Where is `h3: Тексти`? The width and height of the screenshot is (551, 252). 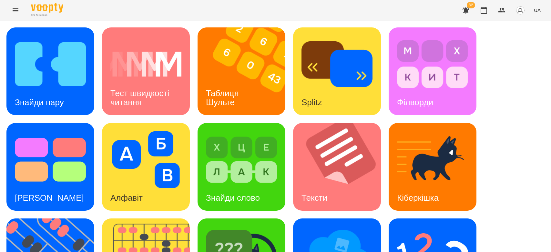
h3: Тексти is located at coordinates (314, 198).